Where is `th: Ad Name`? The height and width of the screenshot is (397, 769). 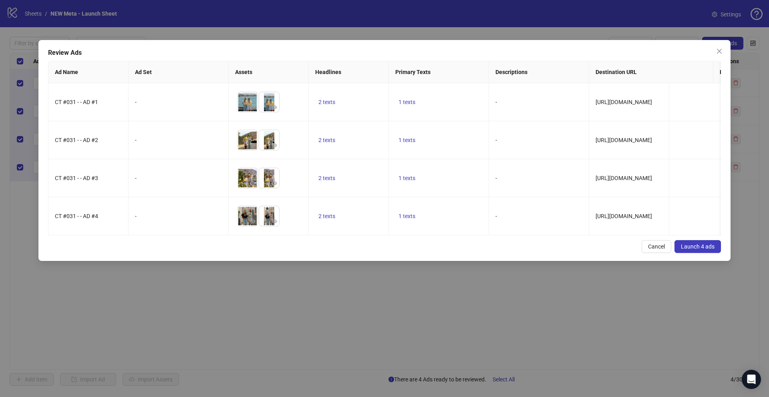 th: Ad Name is located at coordinates (89, 72).